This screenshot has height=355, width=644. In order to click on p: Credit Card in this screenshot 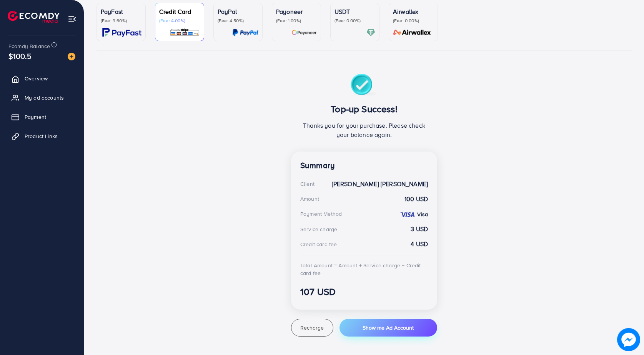, I will do `click(180, 12)`.